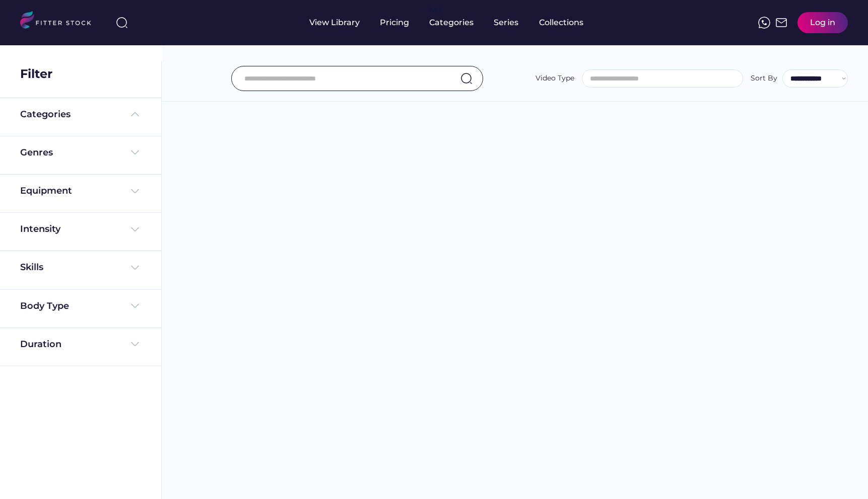  I want to click on img: LOGO.svg, so click(60, 21).